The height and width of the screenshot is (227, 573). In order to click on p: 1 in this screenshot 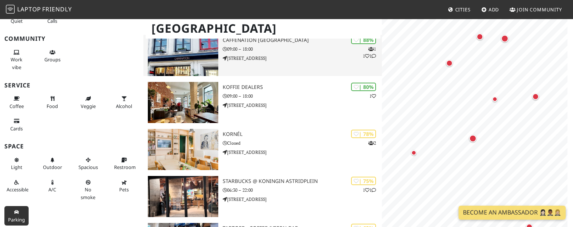, I will do `click(372, 96)`.